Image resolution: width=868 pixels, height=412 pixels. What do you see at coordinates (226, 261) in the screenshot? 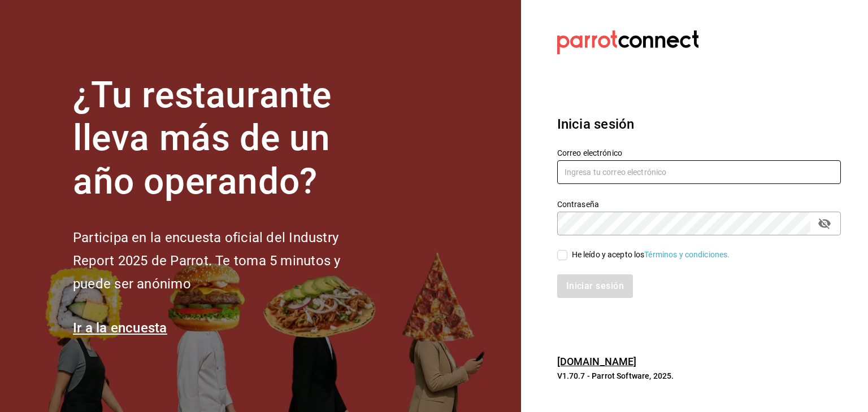
I see `h2: Participa en la encuesta oficial del Industry Report 2025 de Parrot. Te toma 5 minutos y puede se...` at bounding box center [226, 261].